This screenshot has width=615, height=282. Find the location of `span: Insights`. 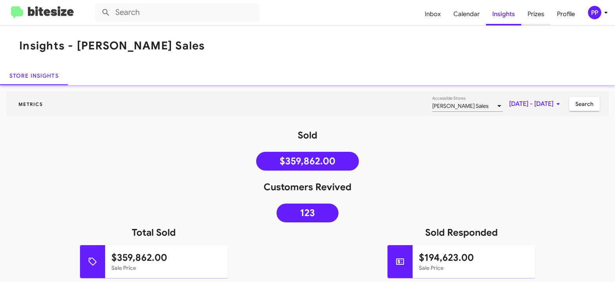

span: Insights is located at coordinates (503, 14).